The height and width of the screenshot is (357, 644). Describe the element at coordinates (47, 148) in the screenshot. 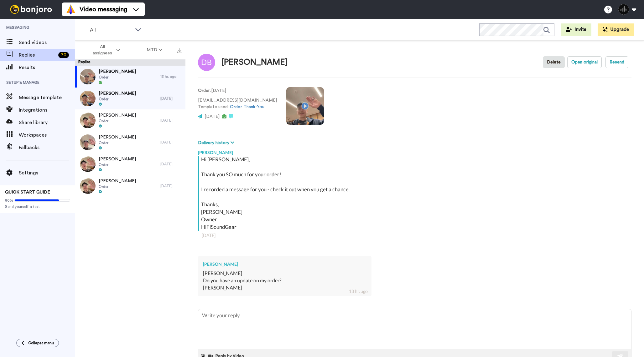

I see `span: Fallbacks` at that location.